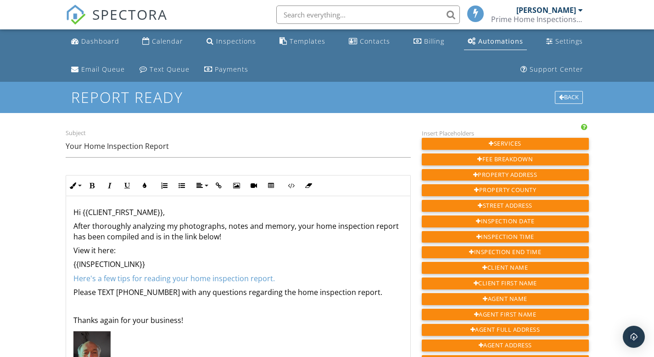 Image resolution: width=654 pixels, height=357 pixels. I want to click on div: Templates, so click(307, 41).